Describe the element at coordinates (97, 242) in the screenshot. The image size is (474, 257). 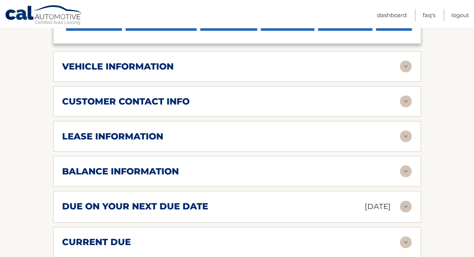
I see `h2: current due` at that location.